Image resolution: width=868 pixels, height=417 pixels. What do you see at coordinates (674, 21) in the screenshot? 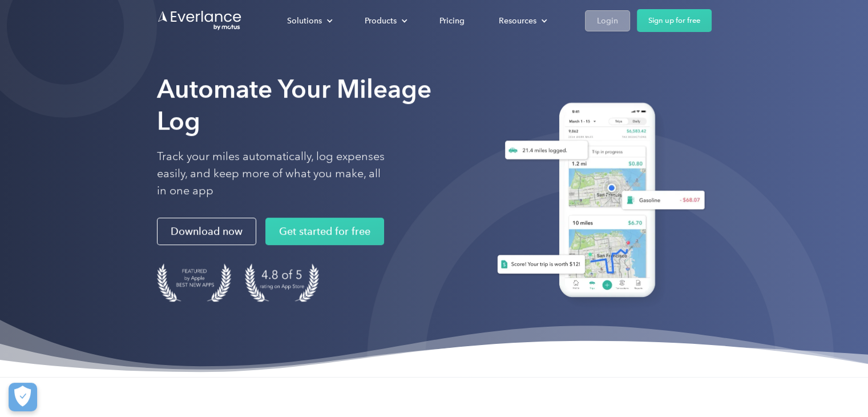
I see `a: Sign up for free` at bounding box center [674, 21].